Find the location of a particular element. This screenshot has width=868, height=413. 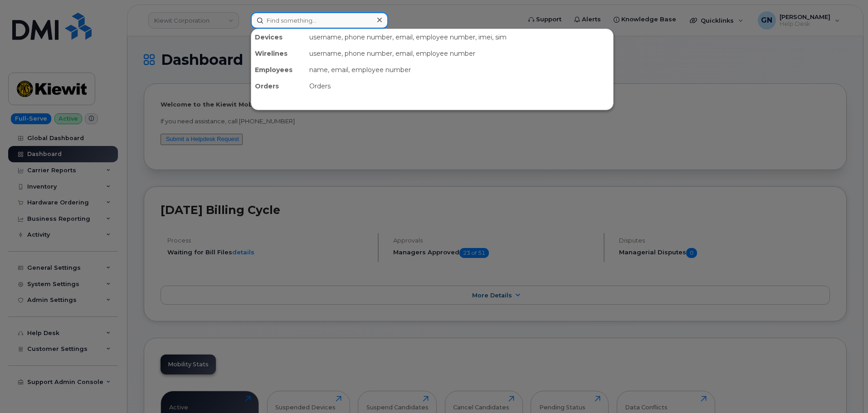

div: Devices is located at coordinates (279, 37).